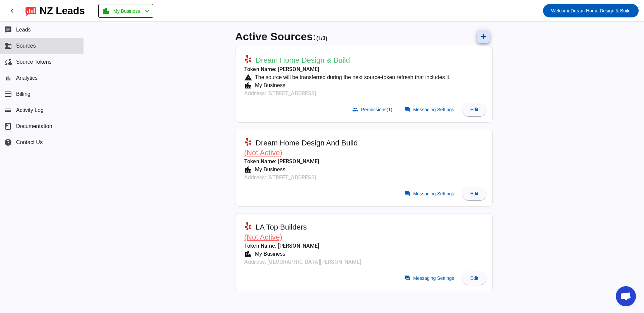 The image size is (644, 313). What do you see at coordinates (35, 126) in the screenshot?
I see `span: Documentation` at bounding box center [35, 126].